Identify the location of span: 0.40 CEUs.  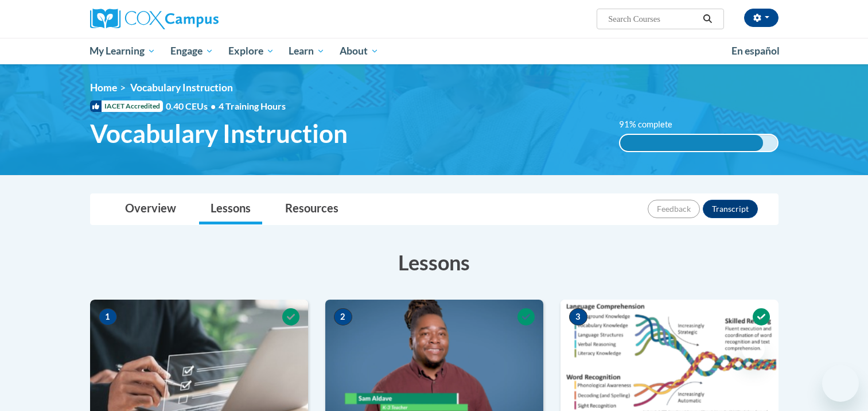
(193, 106).